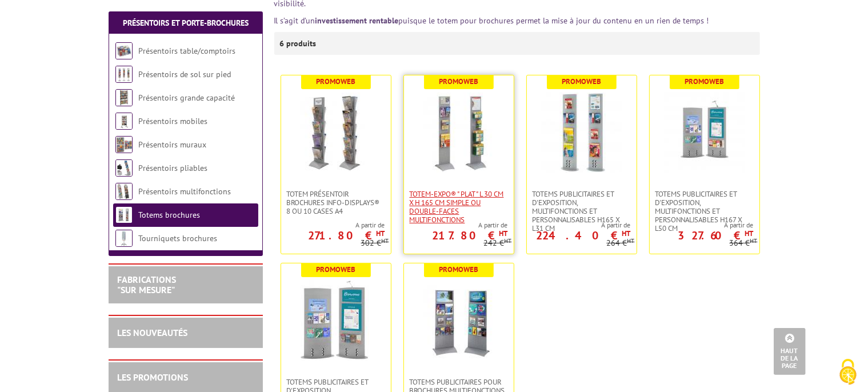 The image size is (868, 392). I want to click on img: Présentoirs de sol sur pied, so click(124, 74).